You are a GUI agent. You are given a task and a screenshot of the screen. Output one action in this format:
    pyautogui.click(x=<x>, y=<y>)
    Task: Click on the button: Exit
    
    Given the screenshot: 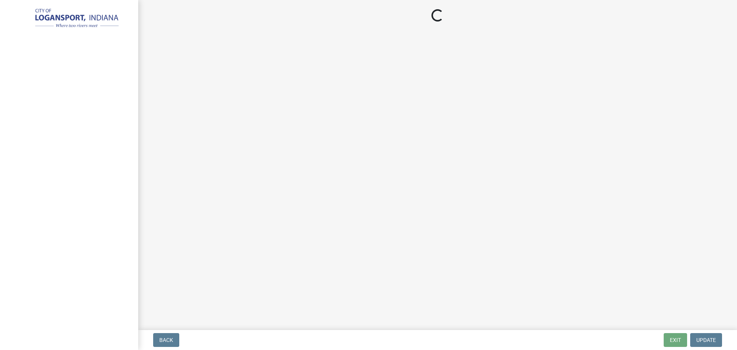 What is the action you would take?
    pyautogui.click(x=675, y=340)
    